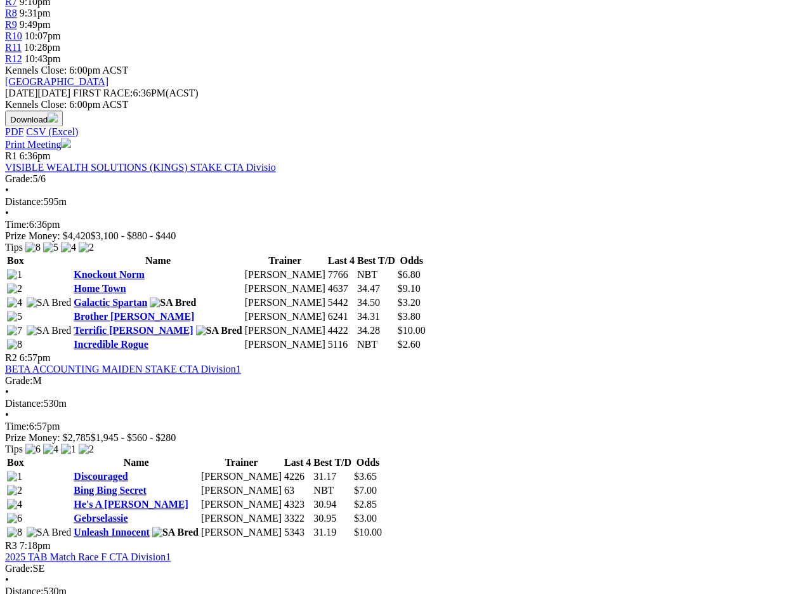 The height and width of the screenshot is (594, 812). I want to click on div: Download, so click(406, 132).